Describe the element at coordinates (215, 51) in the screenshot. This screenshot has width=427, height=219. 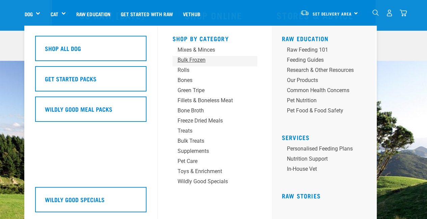
I see `a: Mixes & Minces` at that location.